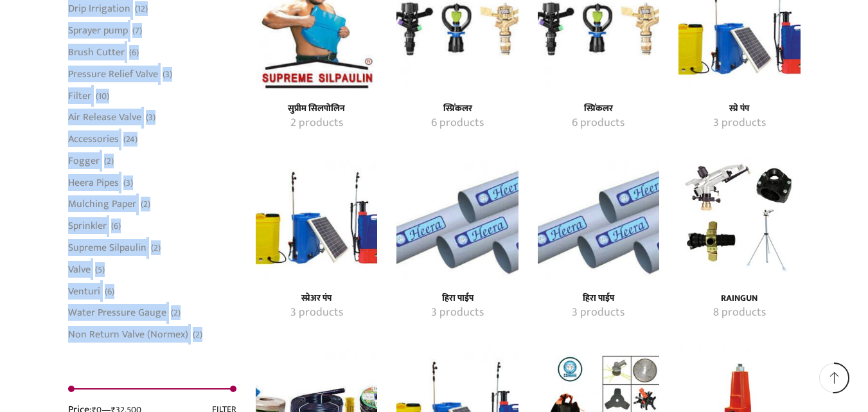 This screenshot has width=868, height=412. What do you see at coordinates (316, 218) in the screenshot?
I see `img: स्प्रेअर पंप` at bounding box center [316, 218].